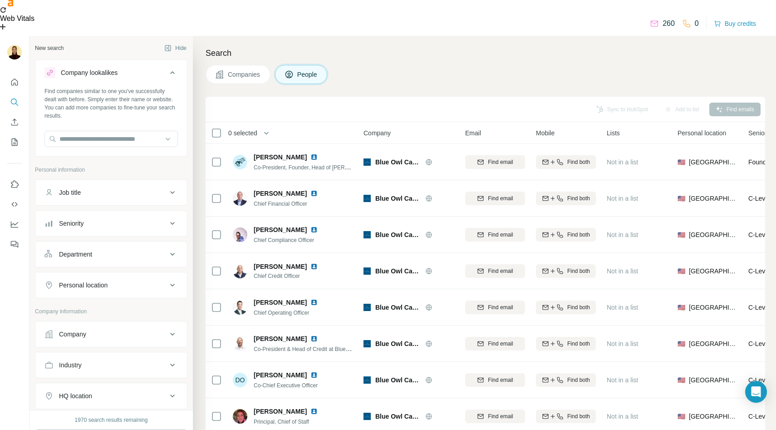 The width and height of the screenshot is (776, 430). What do you see at coordinates (15, 224) in the screenshot?
I see `button: Dashboard` at bounding box center [15, 224].